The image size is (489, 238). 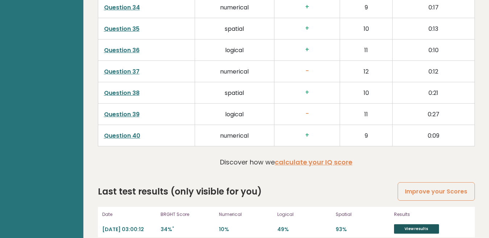 What do you see at coordinates (187, 229) in the screenshot?
I see `p: 34%` at bounding box center [187, 229].